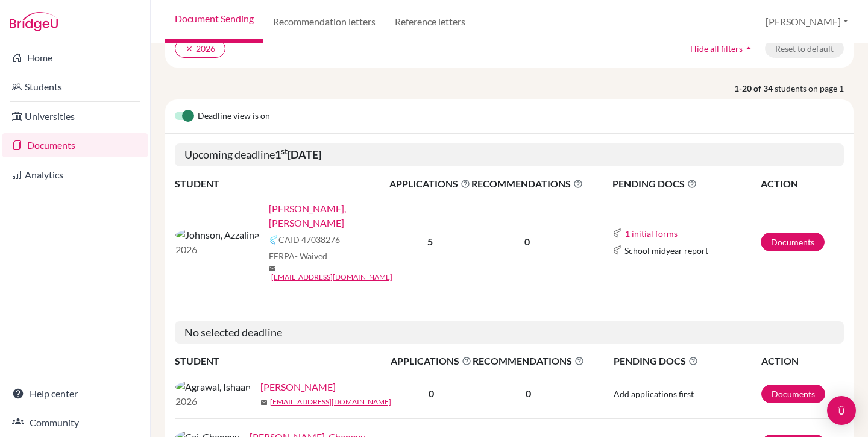 The image size is (868, 437). What do you see at coordinates (284, 151) in the screenshot?
I see `sup: st` at bounding box center [284, 151].